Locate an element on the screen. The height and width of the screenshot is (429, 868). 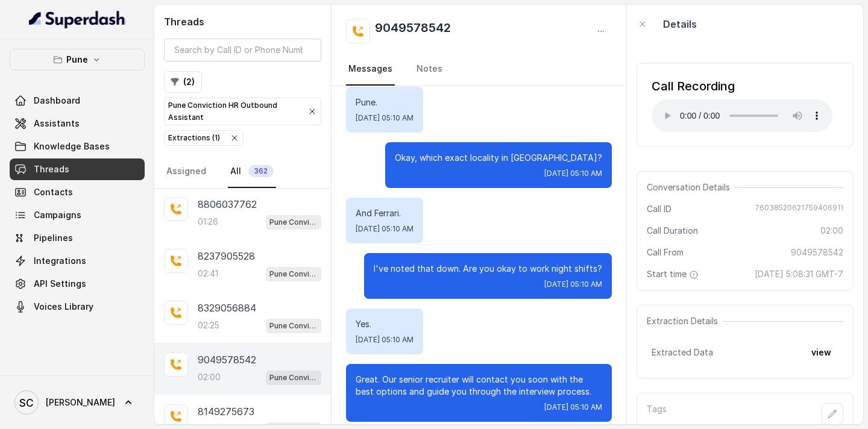
p: Yes. is located at coordinates (385, 324).